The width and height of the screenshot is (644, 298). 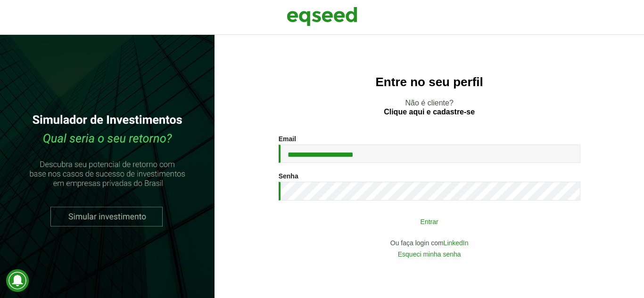 What do you see at coordinates (429, 107) in the screenshot?
I see `p: Não é cliente?` at bounding box center [429, 107].